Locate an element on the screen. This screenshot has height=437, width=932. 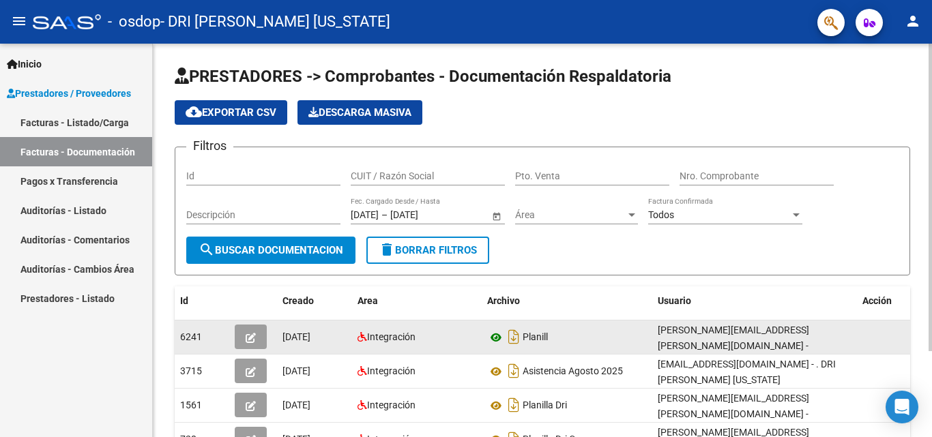
span: Borrar Filtros is located at coordinates (428, 250).